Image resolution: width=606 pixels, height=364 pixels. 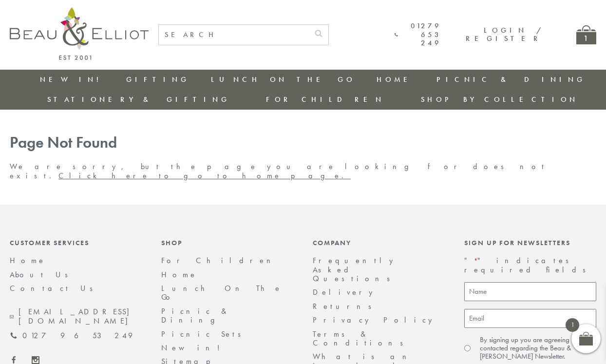 What do you see at coordinates (158, 79) in the screenshot?
I see `a: Gifting` at bounding box center [158, 79].